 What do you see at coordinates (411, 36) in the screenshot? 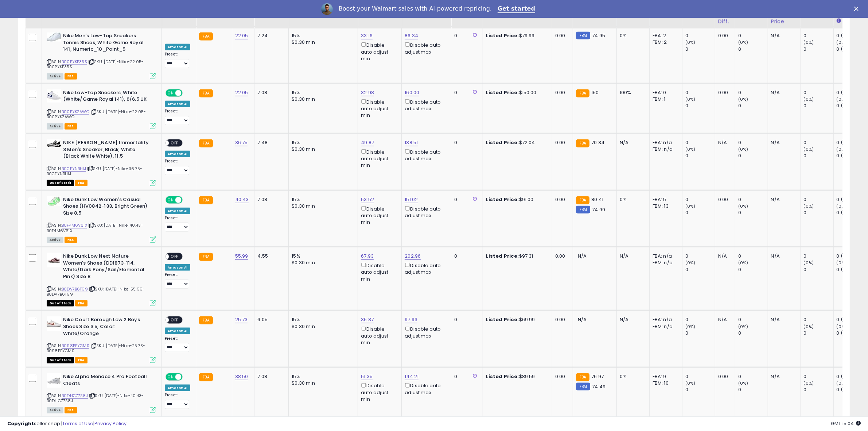
I see `a: 86.34` at bounding box center [411, 36].